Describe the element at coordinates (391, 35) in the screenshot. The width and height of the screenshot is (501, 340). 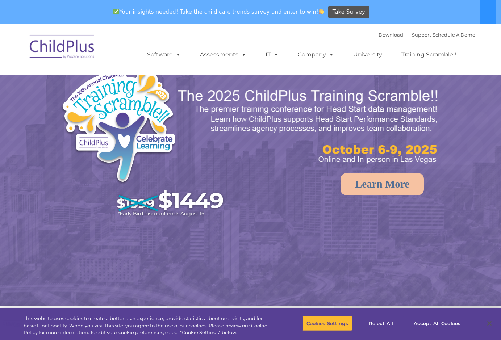
I see `a: Download` at that location.